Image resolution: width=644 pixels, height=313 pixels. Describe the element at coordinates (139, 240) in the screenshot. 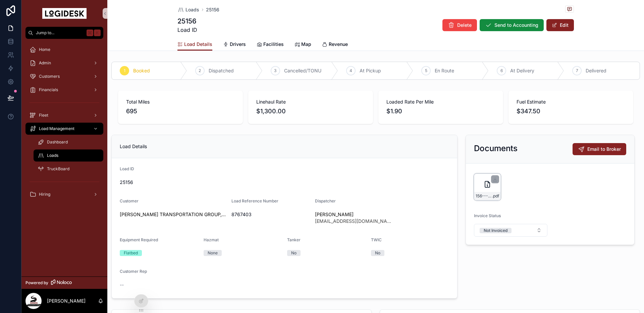

I see `span: Equipment Required` at that location.